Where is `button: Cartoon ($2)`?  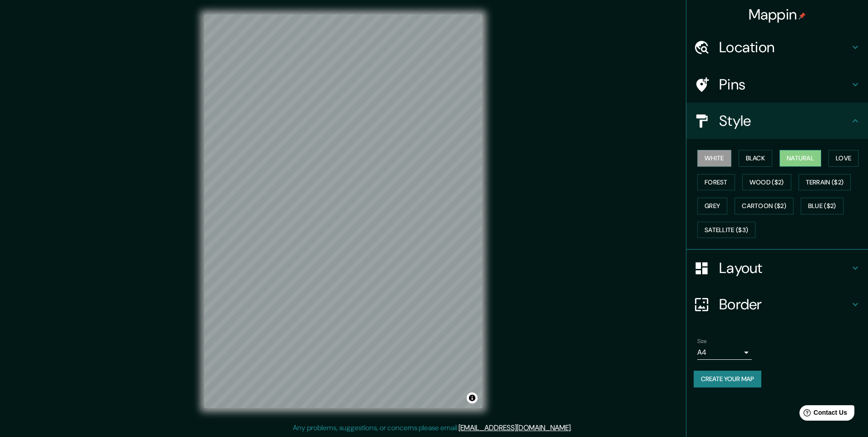 button: Cartoon ($2) is located at coordinates (764, 206).